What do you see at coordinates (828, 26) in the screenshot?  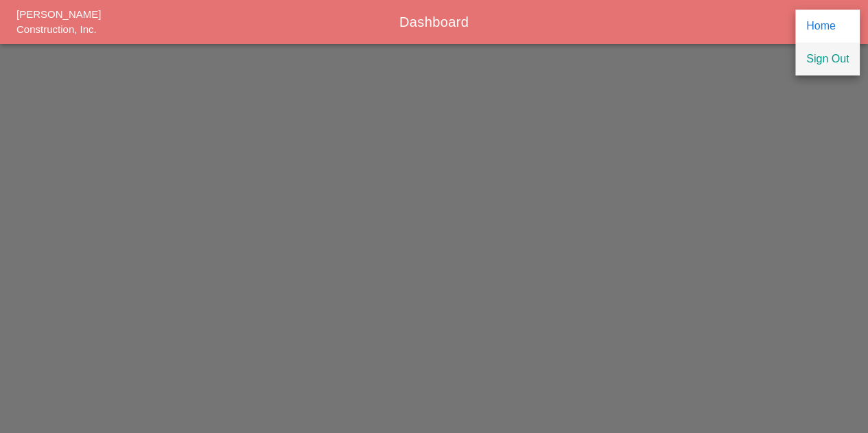 I see `div: Home` at bounding box center [828, 26].